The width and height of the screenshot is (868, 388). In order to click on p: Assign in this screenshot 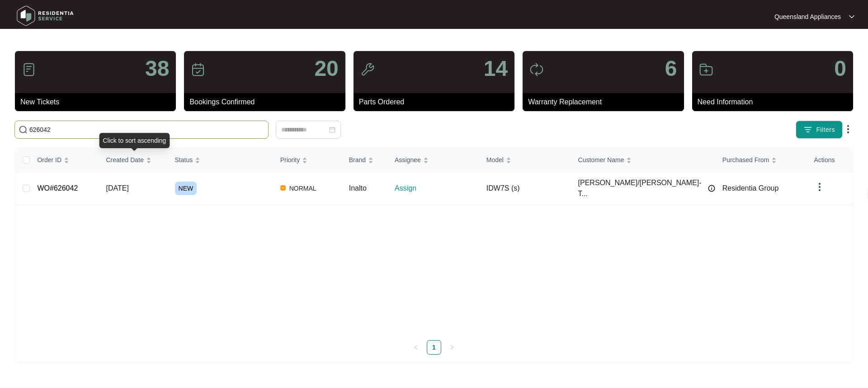, I will do `click(437, 188)`.